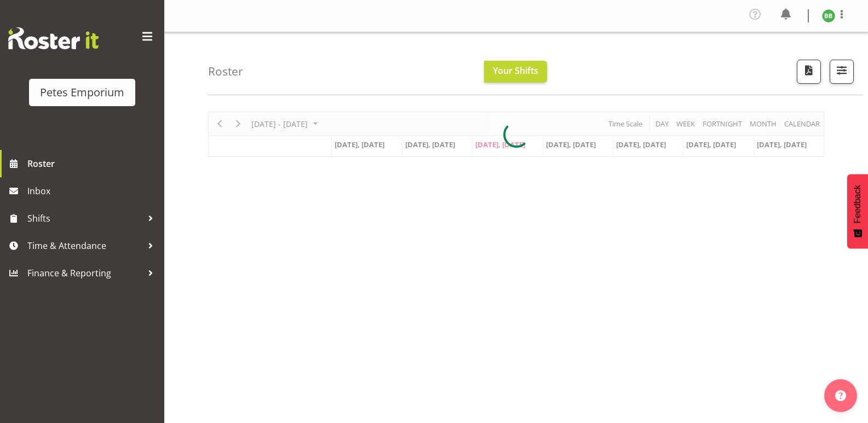 The height and width of the screenshot is (423, 868). I want to click on button: Download a PDF of the roster according to the set date range., so click(808, 72).